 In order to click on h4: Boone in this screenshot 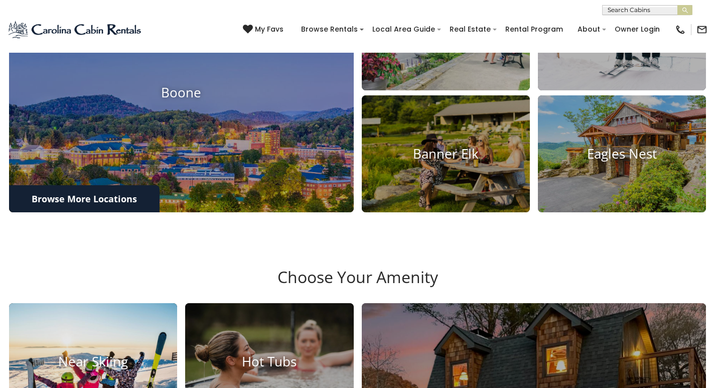, I will do `click(181, 92)`.